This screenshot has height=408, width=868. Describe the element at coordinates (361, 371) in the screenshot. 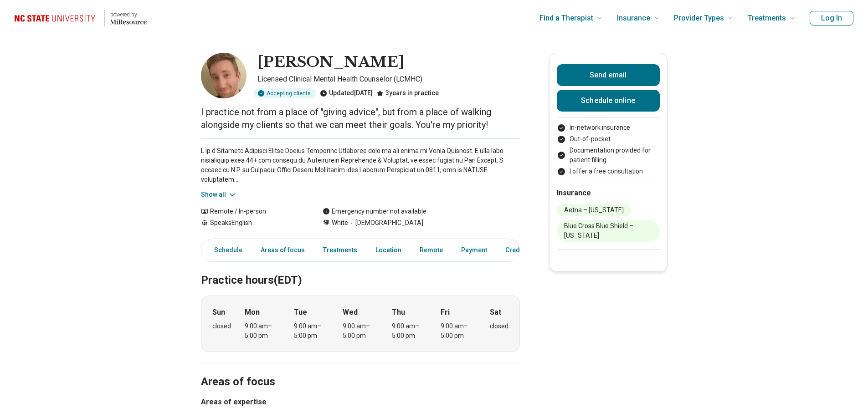

I see `h2: Areas of focus` at that location.